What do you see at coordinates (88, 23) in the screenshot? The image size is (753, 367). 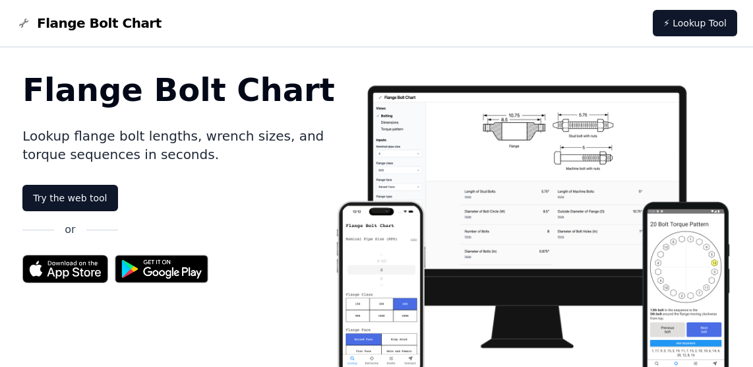 I see `a: Flange Bolt Chart LogoFlange Bolt Chart` at bounding box center [88, 23].